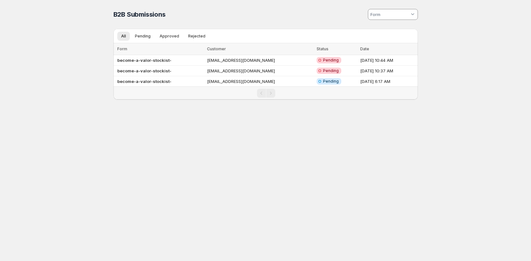 The image size is (531, 261). I want to click on input: Form, so click(389, 14).